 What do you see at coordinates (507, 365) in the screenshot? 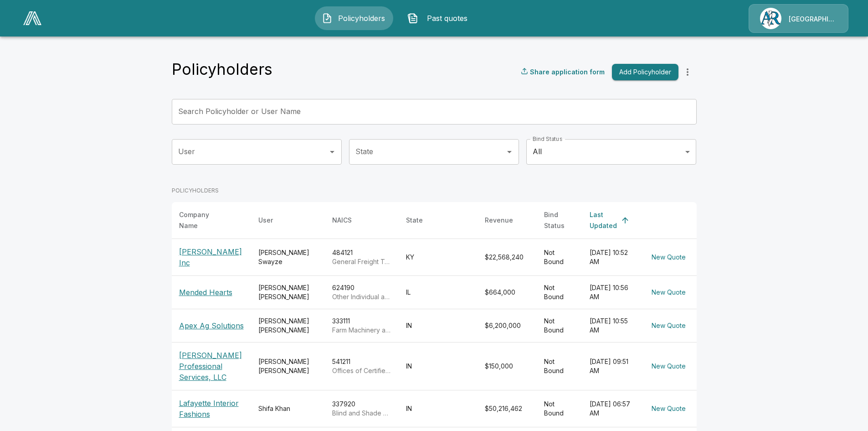
I see `td: $150,000` at bounding box center [507, 365].